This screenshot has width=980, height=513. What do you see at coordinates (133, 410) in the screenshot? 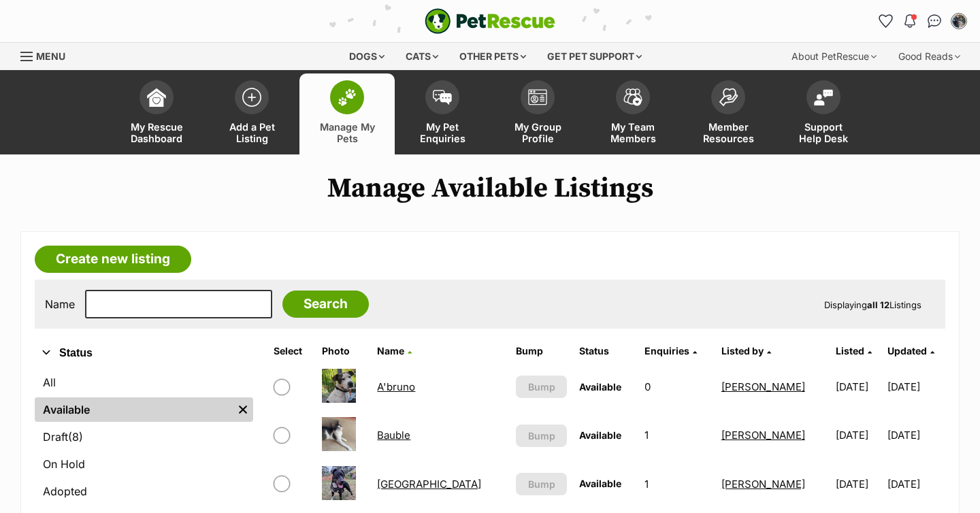
I see `a: Available` at bounding box center [133, 410].